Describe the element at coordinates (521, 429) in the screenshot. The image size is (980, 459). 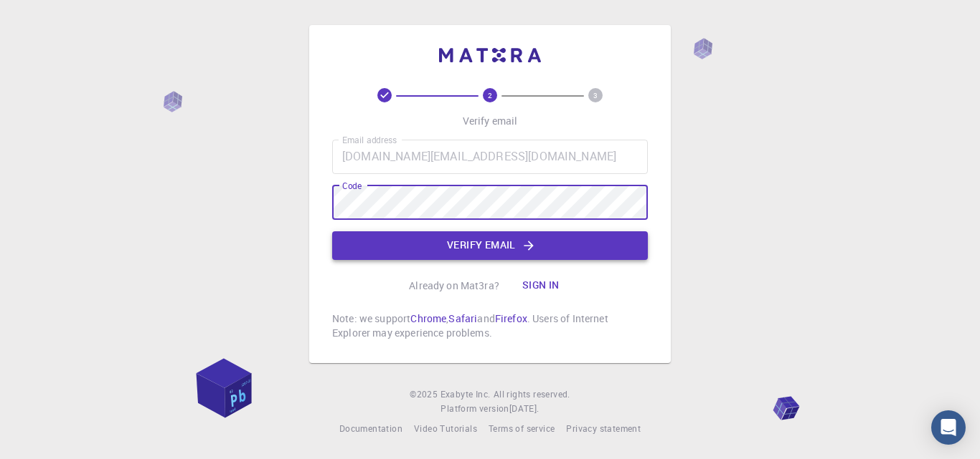
I see `a: Terms of service` at that location.